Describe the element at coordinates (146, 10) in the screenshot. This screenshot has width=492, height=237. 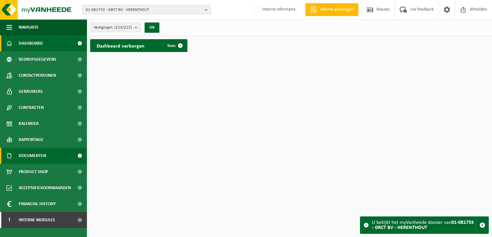
I see `button: 01-081753 - GRCT BV - HERENTHOUT` at that location.